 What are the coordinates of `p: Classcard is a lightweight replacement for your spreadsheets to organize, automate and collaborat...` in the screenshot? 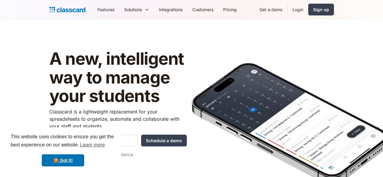 It's located at (118, 119).